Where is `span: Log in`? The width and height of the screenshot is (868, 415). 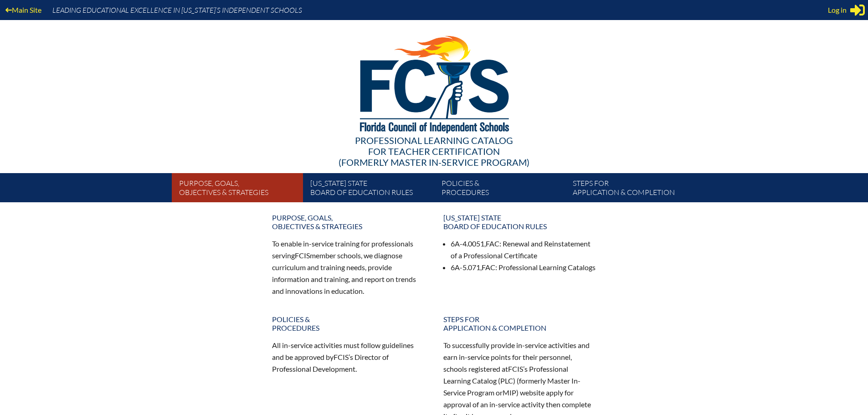 span: Log in is located at coordinates (837, 10).